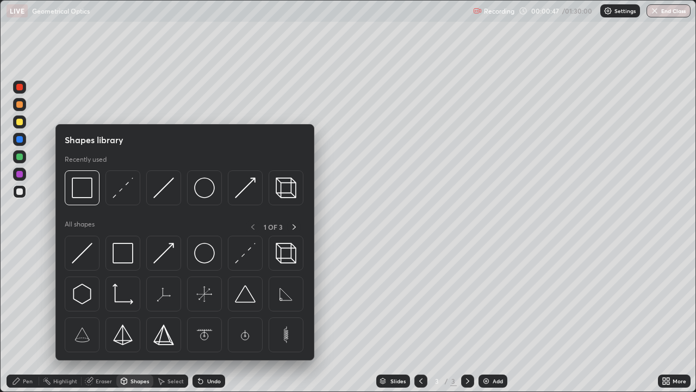 Image resolution: width=696 pixels, height=392 pixels. Describe the element at coordinates (85, 159) in the screenshot. I see `p: Recently used` at that location.